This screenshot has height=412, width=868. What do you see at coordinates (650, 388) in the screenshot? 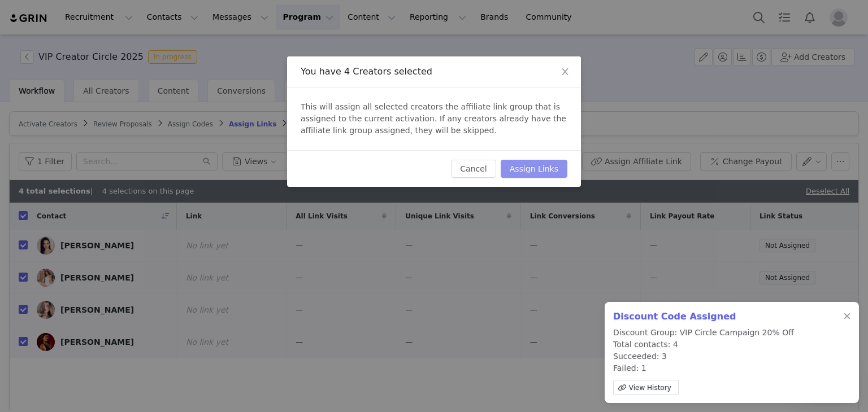
I see `span: View History` at bounding box center [650, 388].